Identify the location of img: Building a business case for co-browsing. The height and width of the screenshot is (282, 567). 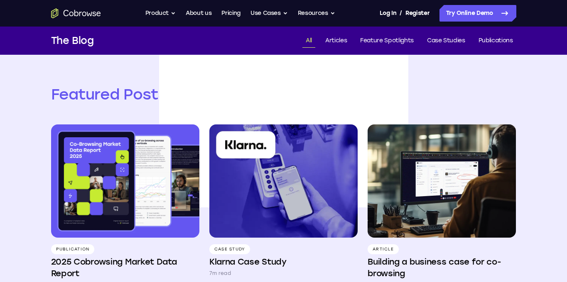
(441, 181).